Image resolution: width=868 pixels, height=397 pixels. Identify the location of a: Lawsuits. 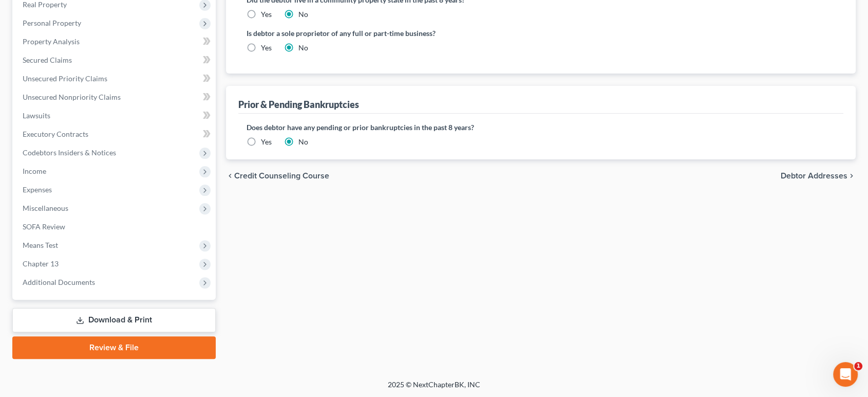
(115, 116).